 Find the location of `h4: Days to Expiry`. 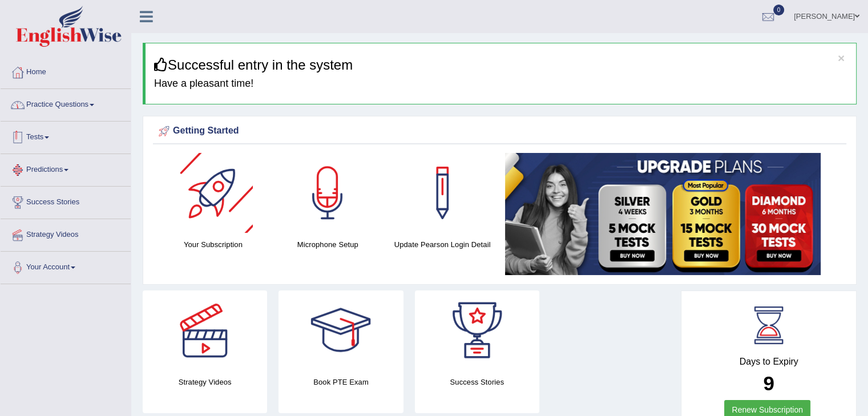

h4: Days to Expiry is located at coordinates (769, 361).